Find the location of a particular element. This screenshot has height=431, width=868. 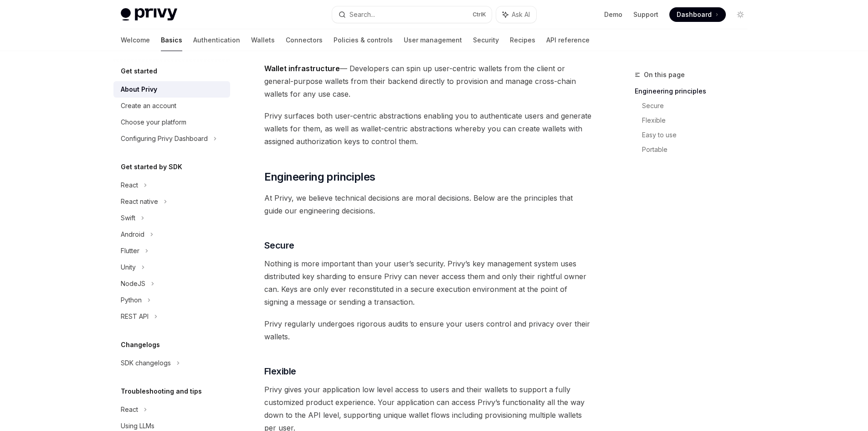

a: Engineering principles is located at coordinates (695, 91).